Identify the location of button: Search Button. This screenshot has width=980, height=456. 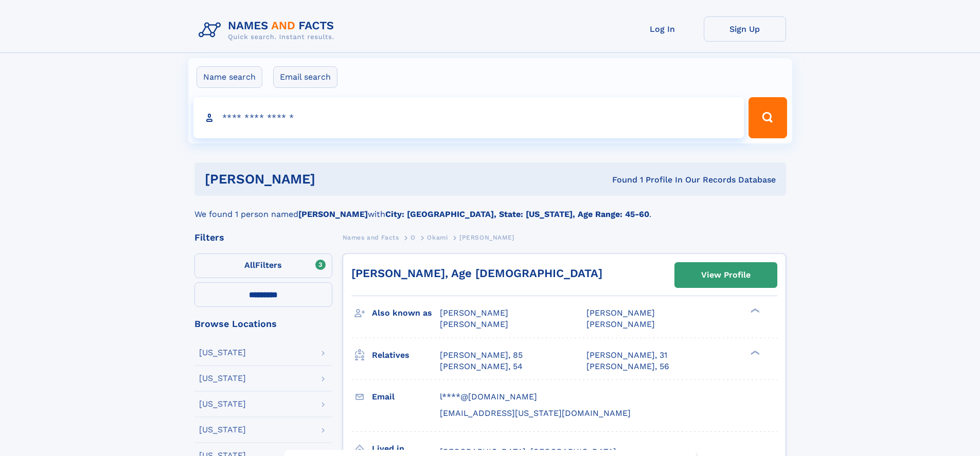
(767, 118).